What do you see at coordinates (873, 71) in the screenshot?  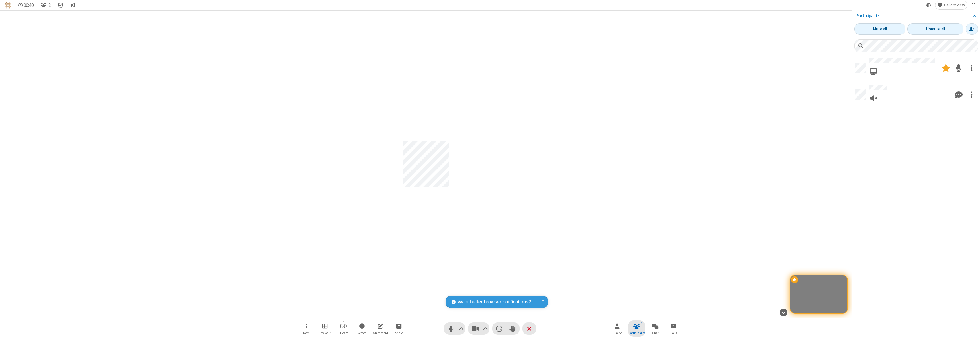 I see `button: Joined via web browser` at bounding box center [873, 71].